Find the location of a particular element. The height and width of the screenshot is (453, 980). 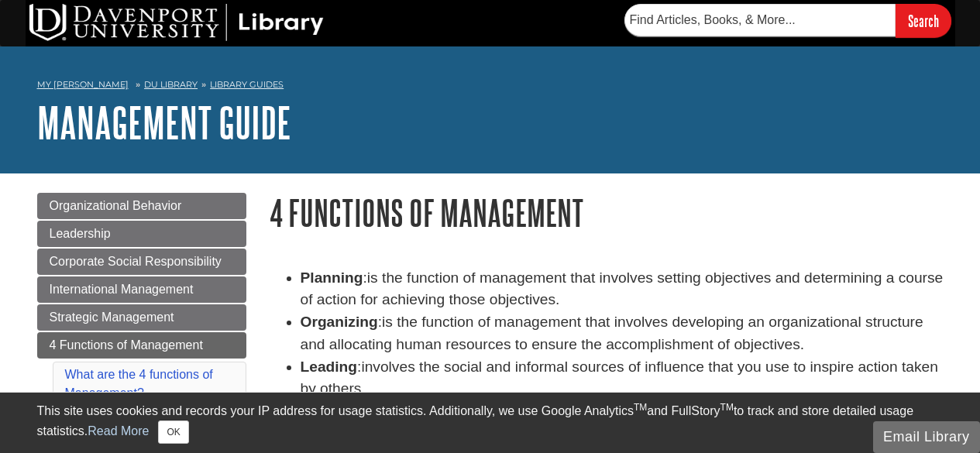

a: Corporate Social Responsibility is located at coordinates (142, 262).